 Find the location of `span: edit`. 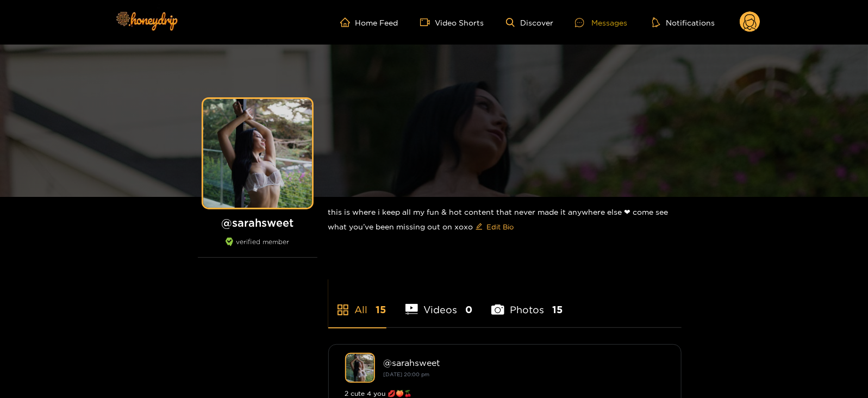

span: edit is located at coordinates (479, 227).